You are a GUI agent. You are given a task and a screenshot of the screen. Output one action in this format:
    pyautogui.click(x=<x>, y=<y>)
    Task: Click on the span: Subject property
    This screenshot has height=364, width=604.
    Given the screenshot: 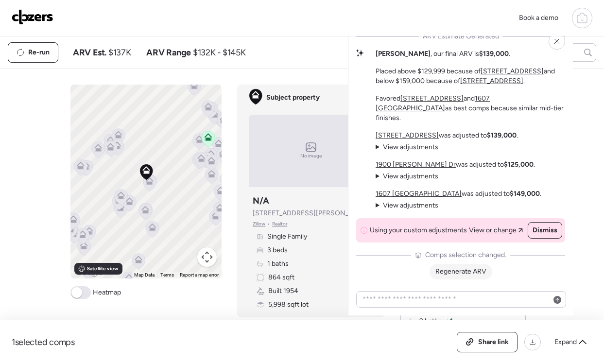 What is the action you would take?
    pyautogui.click(x=293, y=98)
    